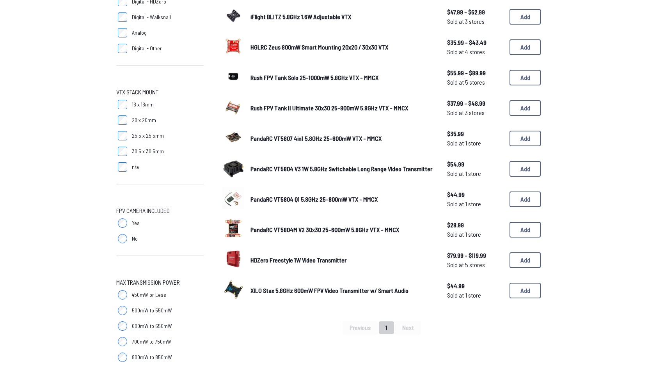 This screenshot has height=367, width=657. Describe the element at coordinates (342, 47) in the screenshot. I see `a: HGLRC Zeus 800mW Smart Mounting 20x20 / 30x30 VTX` at that location.